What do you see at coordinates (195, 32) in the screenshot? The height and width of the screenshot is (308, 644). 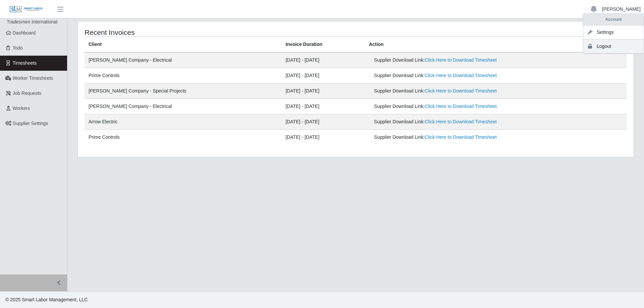 I see `h4: Recent Invoices` at bounding box center [195, 32].